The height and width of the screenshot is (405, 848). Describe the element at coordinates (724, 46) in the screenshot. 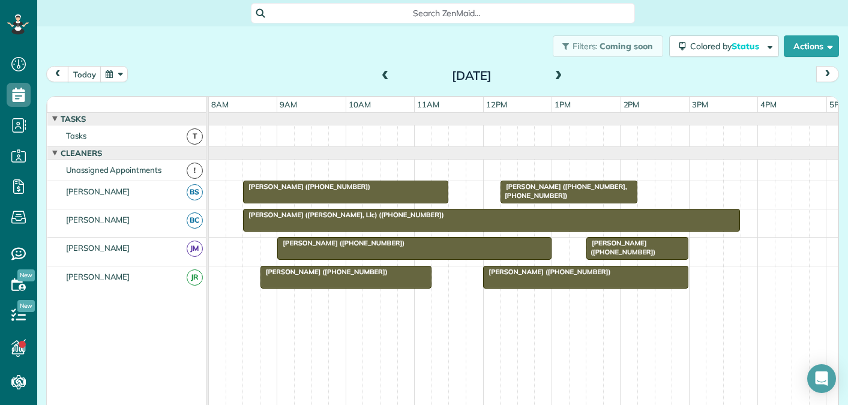

I see `button: Colored byStatus` at that location.